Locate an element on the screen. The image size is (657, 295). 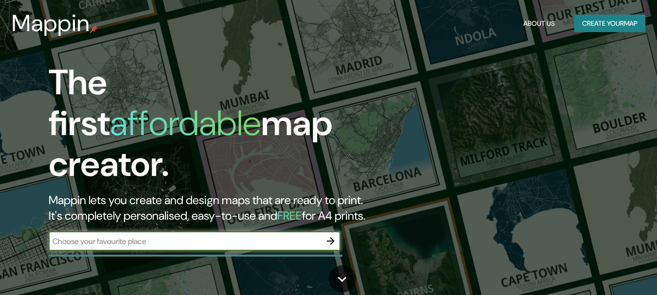
img: mappin-pin is located at coordinates (94, 29).